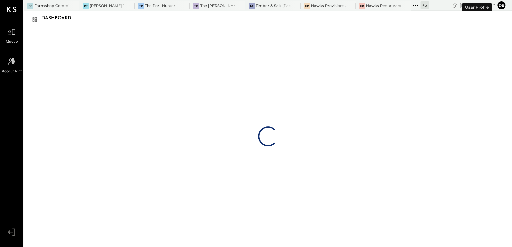 Image resolution: width=512 pixels, height=247 pixels. What do you see at coordinates (30, 6) in the screenshot?
I see `div: FC` at bounding box center [30, 6].